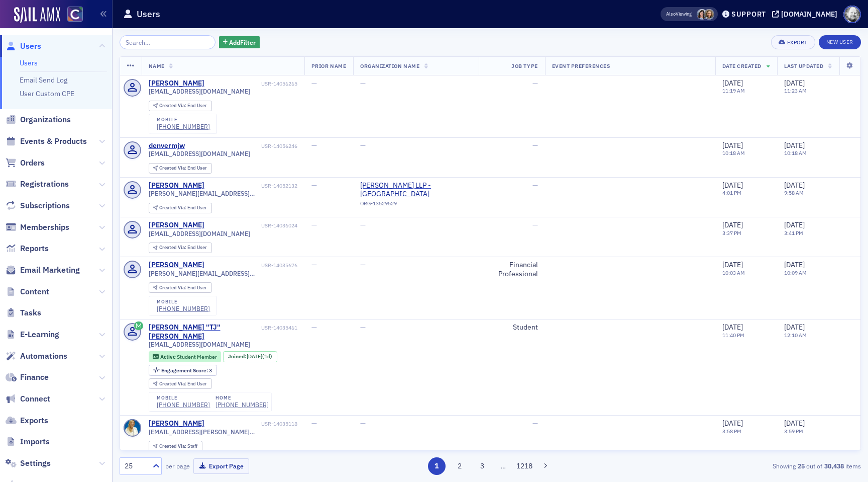 This screenshot has height=482, width=868. I want to click on span: Users, so click(31, 47).